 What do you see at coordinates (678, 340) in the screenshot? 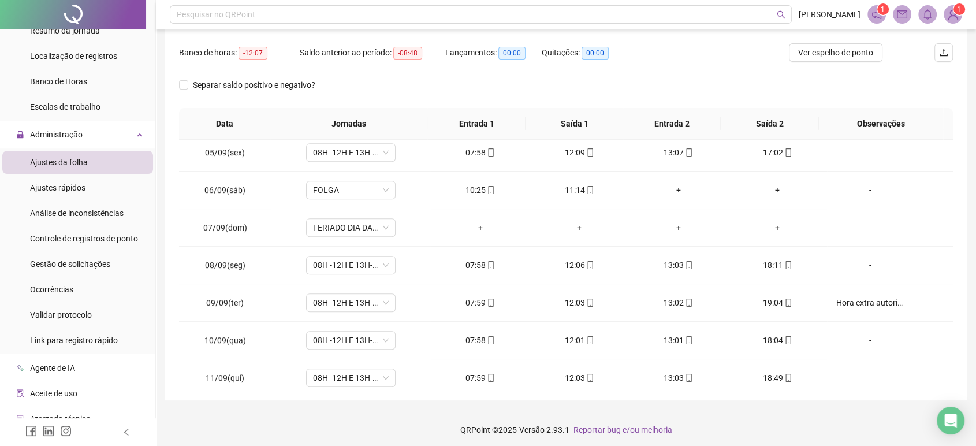
I see `div: 13:01` at bounding box center [678, 340].